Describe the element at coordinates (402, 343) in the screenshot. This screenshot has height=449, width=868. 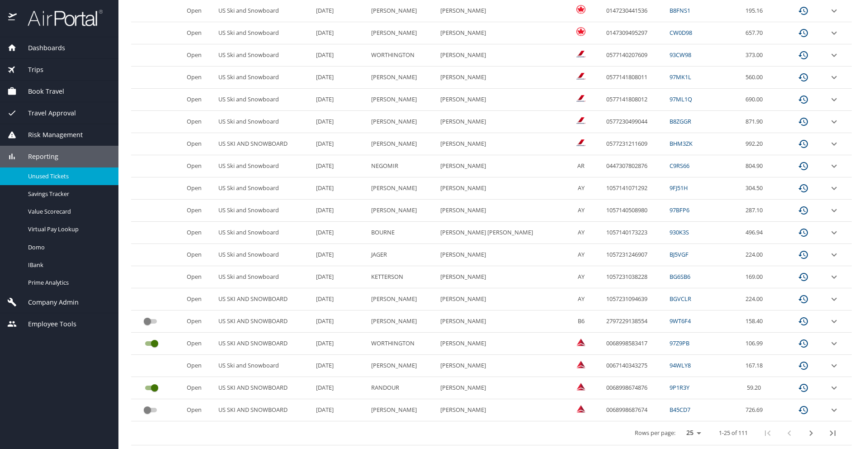
I see `td: WORTHINGTON` at that location.